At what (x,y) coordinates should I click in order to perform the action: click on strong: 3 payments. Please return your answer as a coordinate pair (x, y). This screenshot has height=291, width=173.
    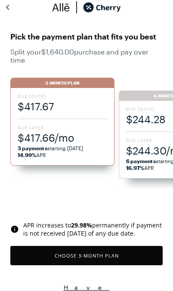
    Looking at the image, I should click on (32, 148).